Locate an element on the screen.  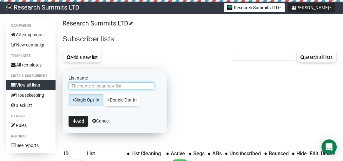
button: Add is located at coordinates (78, 121).